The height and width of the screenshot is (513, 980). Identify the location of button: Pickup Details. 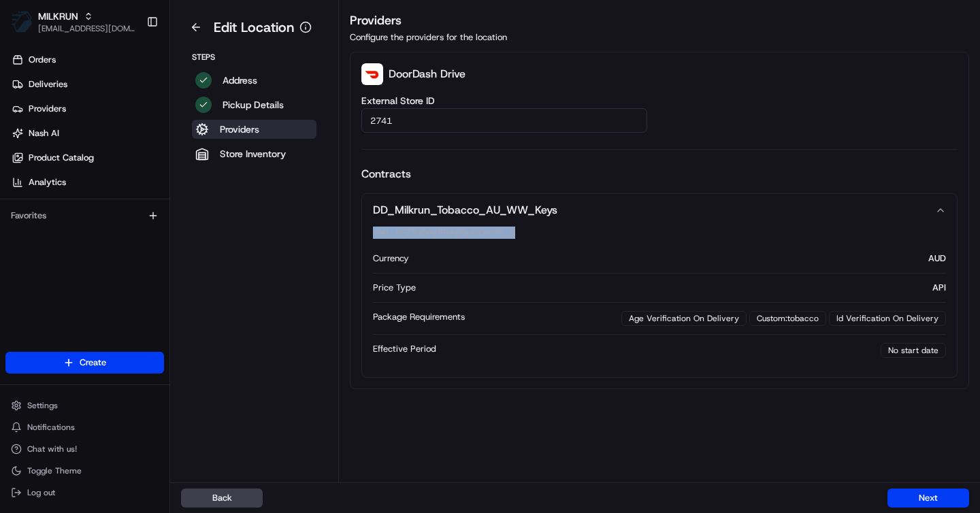
(254, 105).